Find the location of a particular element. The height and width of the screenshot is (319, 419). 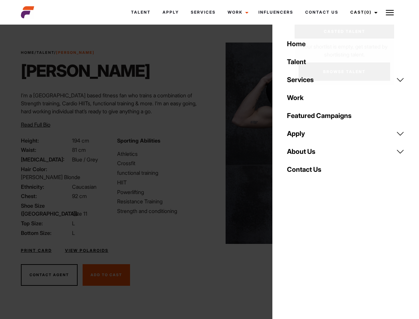

li: HIIT is located at coordinates (161, 182).